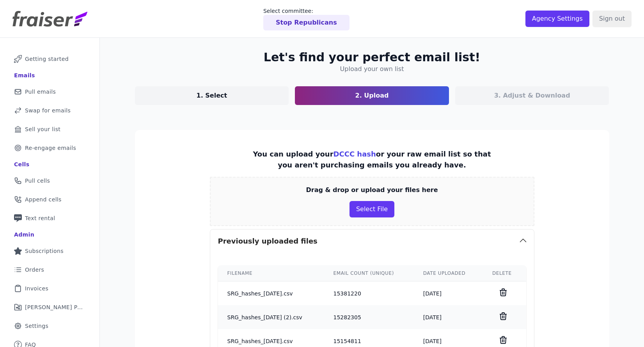 The image size is (644, 347). Describe the element at coordinates (306, 23) in the screenshot. I see `p: Stop Republicans` at that location.